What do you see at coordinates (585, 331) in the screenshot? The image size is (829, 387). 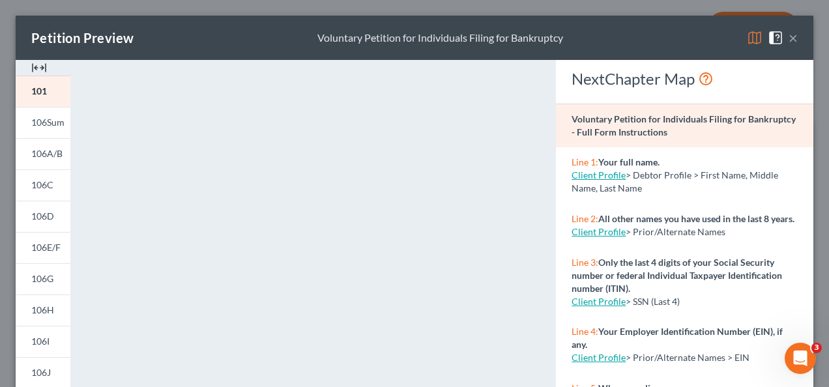 I see `span: Line 4:` at bounding box center [585, 331].